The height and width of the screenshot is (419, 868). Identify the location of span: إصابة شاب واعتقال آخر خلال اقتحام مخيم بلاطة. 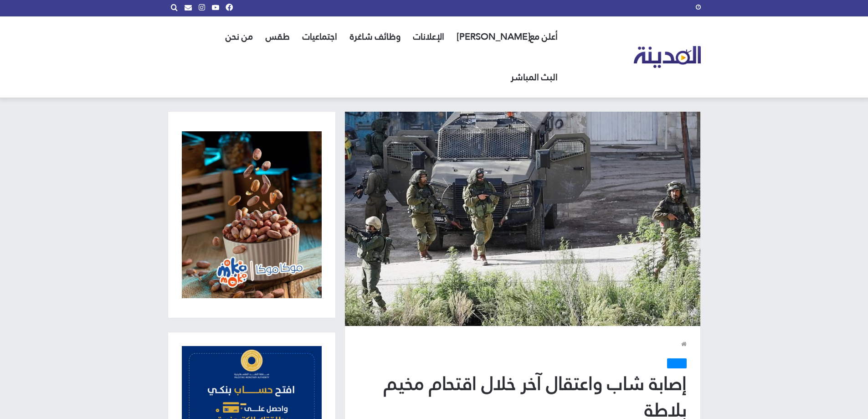
(577, 344).